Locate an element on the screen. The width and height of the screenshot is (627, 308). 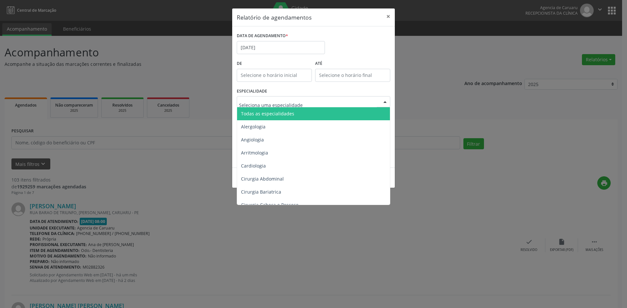
span: Cirurgia Bariatrica is located at coordinates (261, 192).